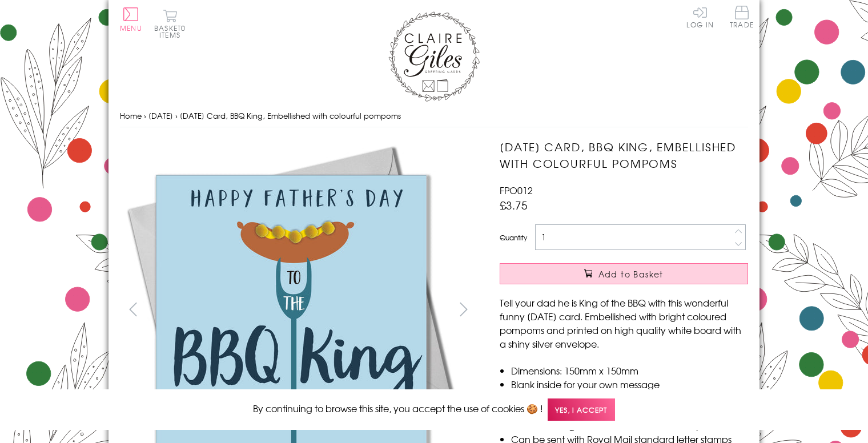  Describe the element at coordinates (131, 115) in the screenshot. I see `a: Home` at that location.